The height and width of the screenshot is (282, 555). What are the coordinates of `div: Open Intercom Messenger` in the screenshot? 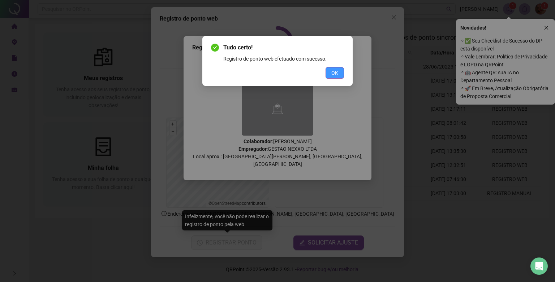 It's located at (539, 266).